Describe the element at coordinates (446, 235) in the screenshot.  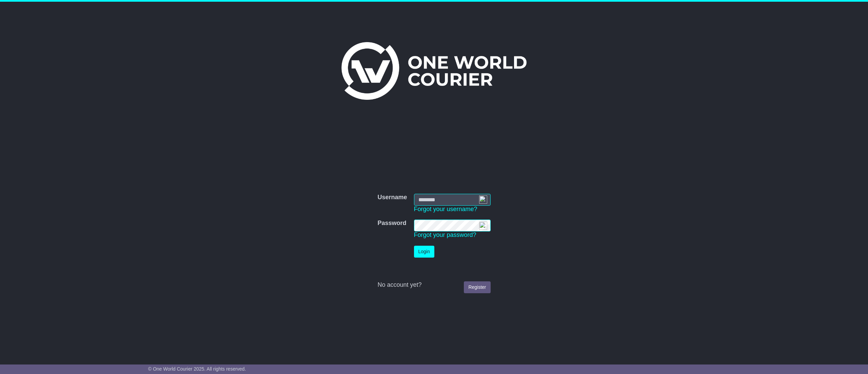
I see `a: Forgot your password?` at that location.